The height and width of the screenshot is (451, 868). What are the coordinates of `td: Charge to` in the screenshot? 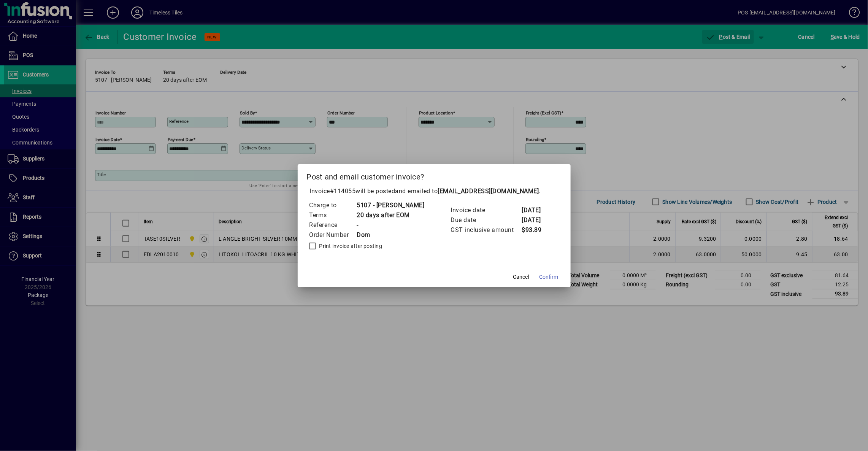 It's located at (333, 205).